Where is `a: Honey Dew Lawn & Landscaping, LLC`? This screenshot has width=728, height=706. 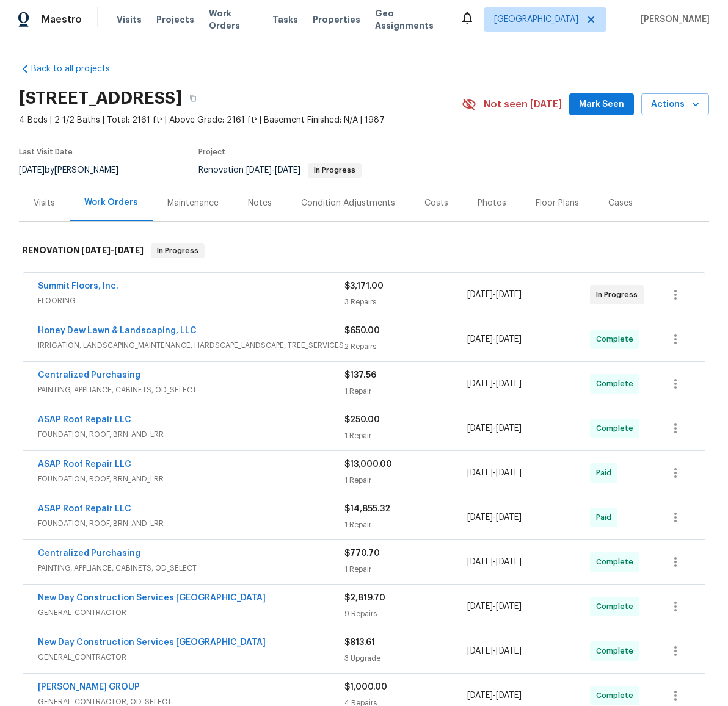
a: Honey Dew Lawn & Landscaping, LLC is located at coordinates (117, 331).